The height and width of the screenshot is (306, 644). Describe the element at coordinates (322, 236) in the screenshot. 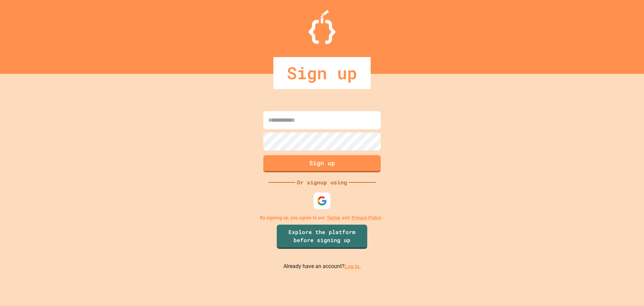

I see `a: Explore the platform before signing up` at that location.